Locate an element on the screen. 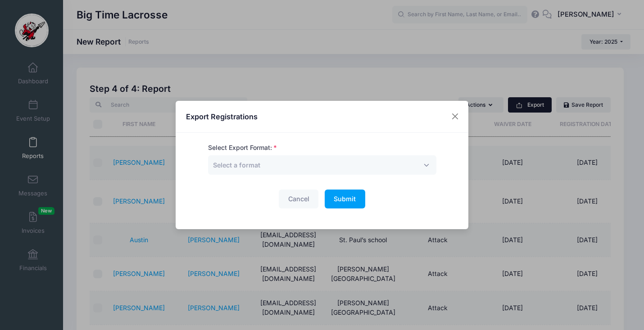 The height and width of the screenshot is (330, 644). button: Submit is located at coordinates (345, 199).